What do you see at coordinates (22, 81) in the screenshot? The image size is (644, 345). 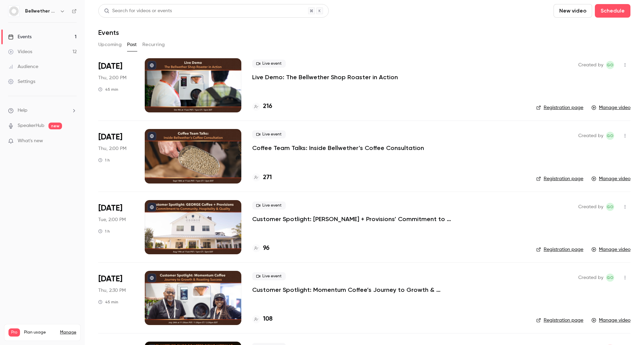 I see `div: Settings` at bounding box center [22, 81].